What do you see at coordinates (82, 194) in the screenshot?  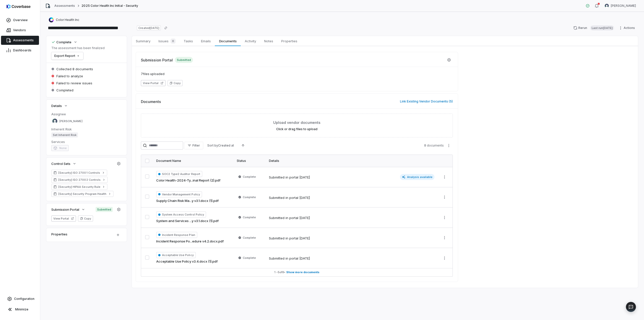 I see `span: [Security] Security Program Health` at bounding box center [82, 194].